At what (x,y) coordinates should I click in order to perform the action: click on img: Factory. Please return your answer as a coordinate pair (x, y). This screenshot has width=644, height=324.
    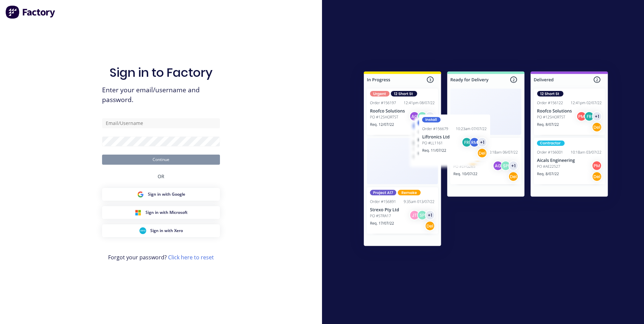
    Looking at the image, I should click on (30, 12).